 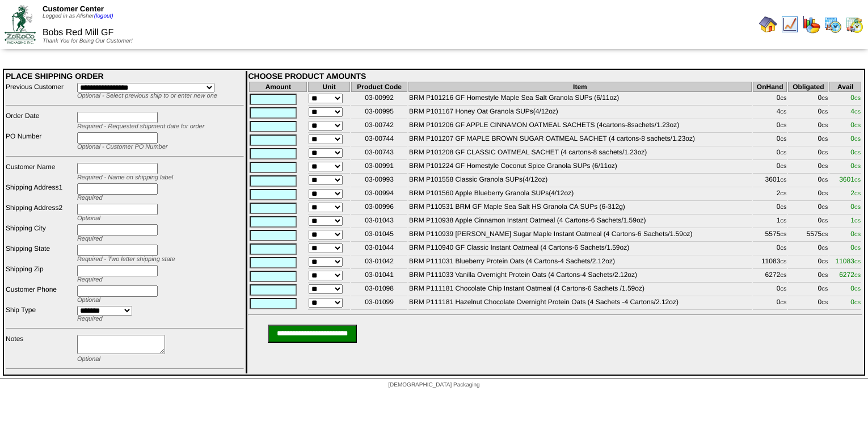 What do you see at coordinates (855, 24) in the screenshot?
I see `img: calendarinout.gif` at bounding box center [855, 24].